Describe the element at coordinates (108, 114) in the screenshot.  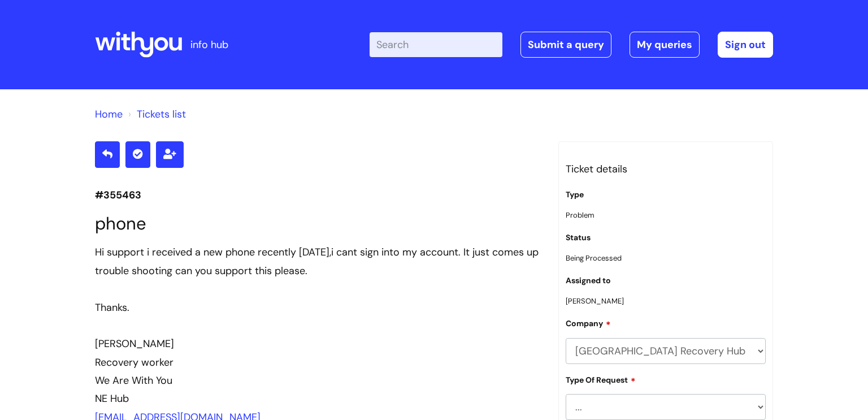
I see `a: Home` at that location.